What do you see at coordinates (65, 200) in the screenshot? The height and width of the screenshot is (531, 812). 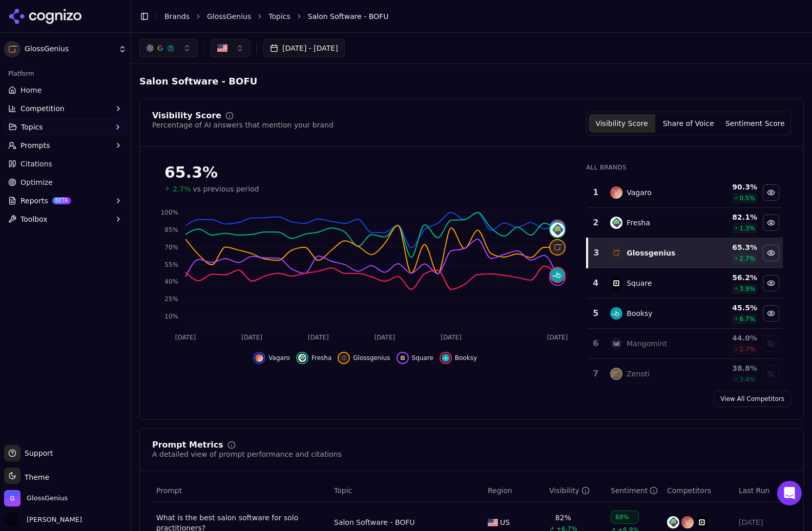 I see `button: ReportsBETA` at bounding box center [65, 200].